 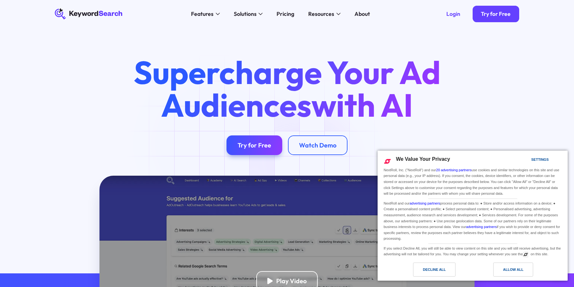 I want to click on div: Watch Demo, so click(x=318, y=145).